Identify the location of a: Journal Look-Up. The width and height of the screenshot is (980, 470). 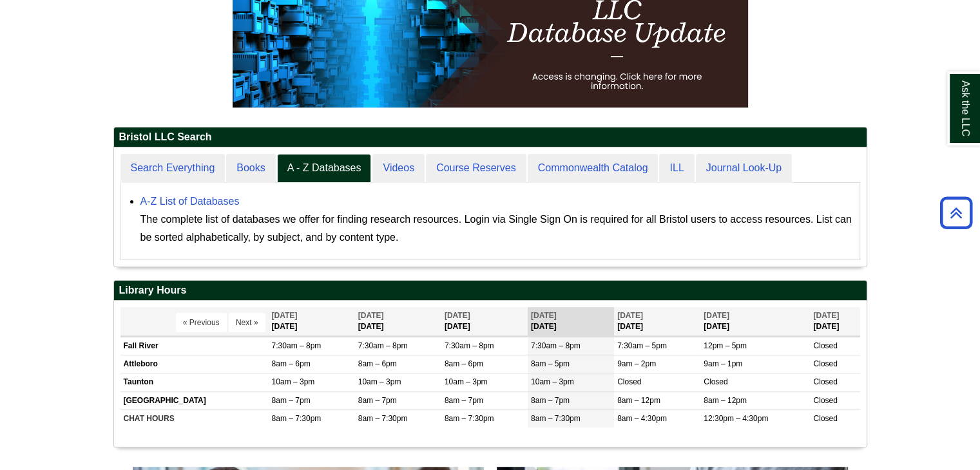
(744, 168).